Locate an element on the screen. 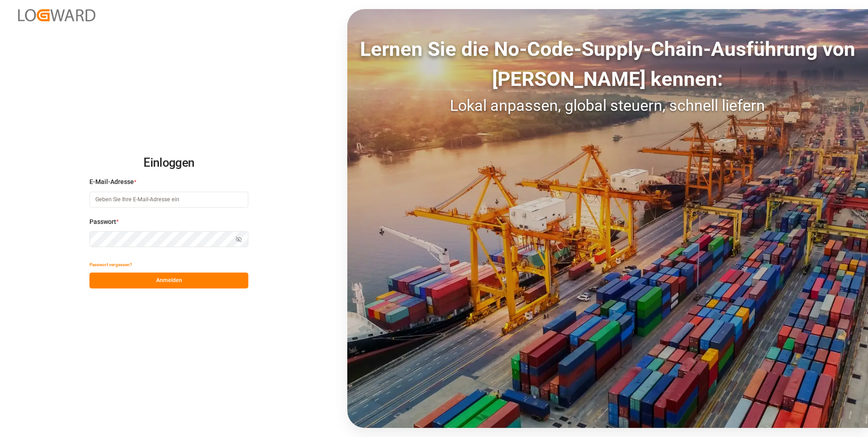 This screenshot has width=868, height=437. input: Geben Sie Ihre E-Mail-Adresse ein is located at coordinates (169, 199).